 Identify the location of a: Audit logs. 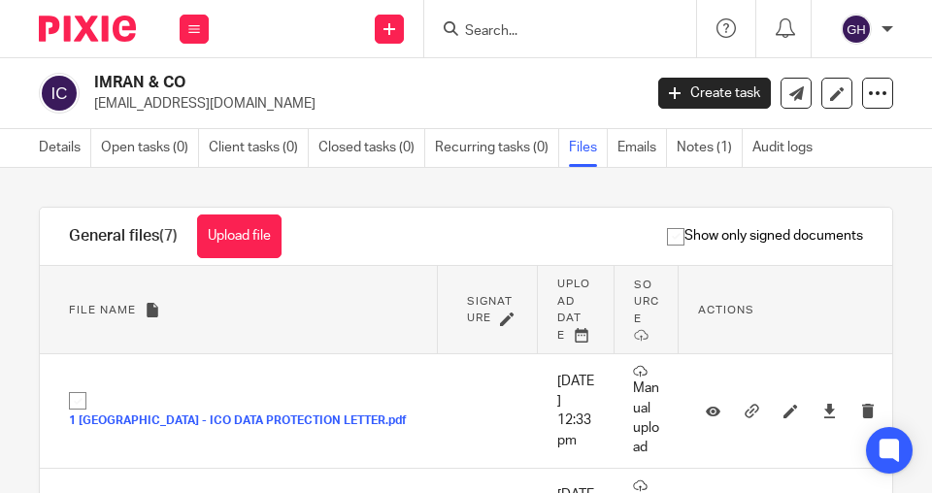
(787, 148).